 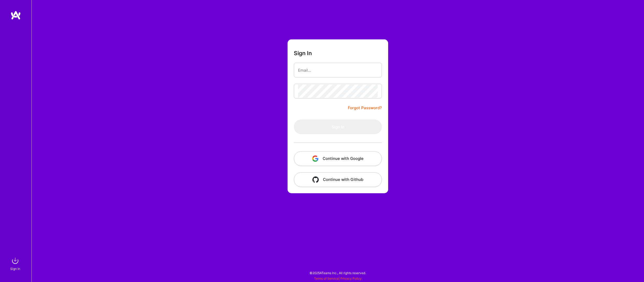 What do you see at coordinates (338, 70) in the screenshot?
I see `input: Email...` at bounding box center [338, 70].